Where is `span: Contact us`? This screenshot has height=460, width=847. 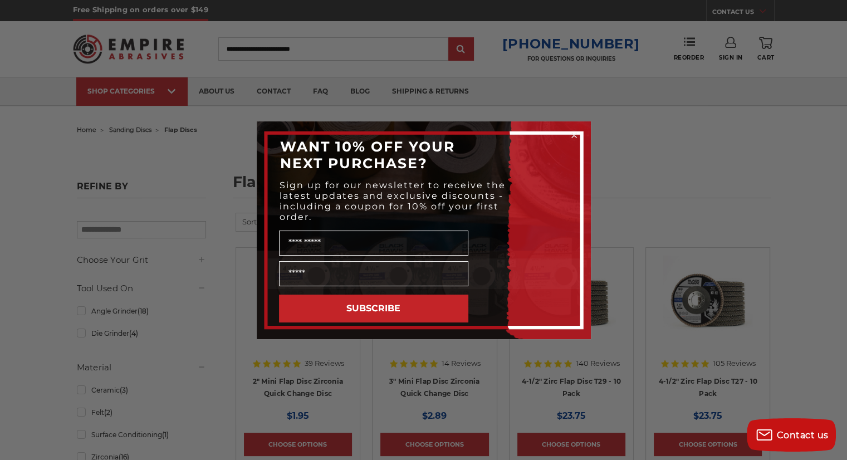
span: Contact us is located at coordinates (803, 435).